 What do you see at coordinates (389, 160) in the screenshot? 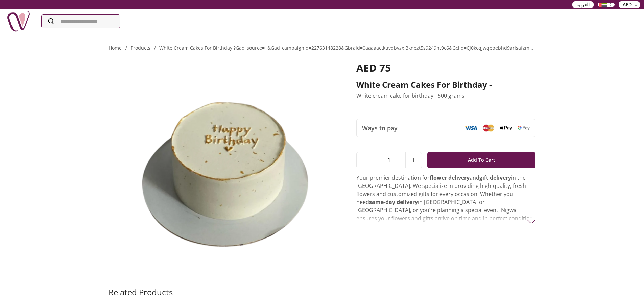
I see `span: 1` at bounding box center [389, 160].